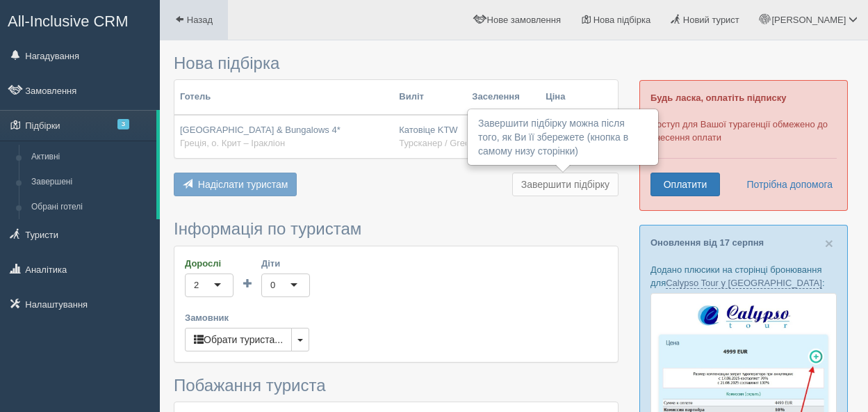 The width and height of the screenshot is (868, 412). What do you see at coordinates (560, 97) in the screenshot?
I see `th: Ціна` at bounding box center [560, 97].